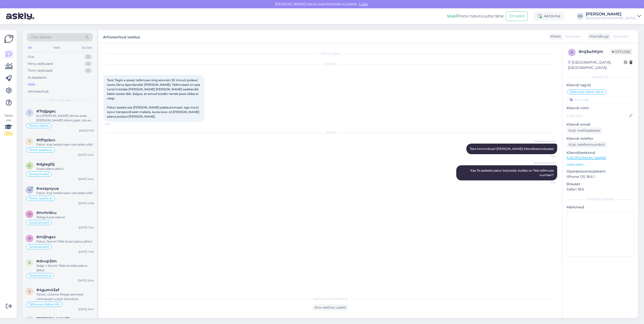 Image resolution: width=644 pixels, height=324 pixels. What do you see at coordinates (46, 237) in the screenshot?
I see `span: #mijlngxx` at bounding box center [46, 237].